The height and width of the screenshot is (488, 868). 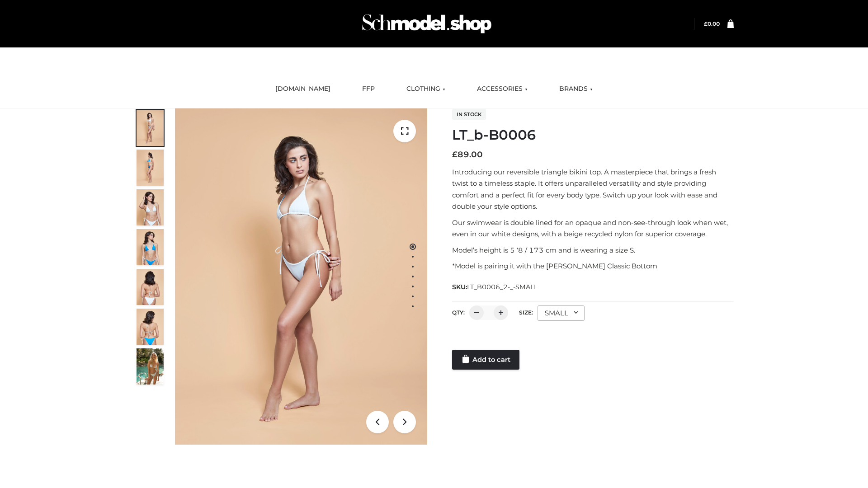 I want to click on img: ArielClassicBikiniTop_CloudNine_AzureSky_OW114ECO_1, so click(x=301, y=277).